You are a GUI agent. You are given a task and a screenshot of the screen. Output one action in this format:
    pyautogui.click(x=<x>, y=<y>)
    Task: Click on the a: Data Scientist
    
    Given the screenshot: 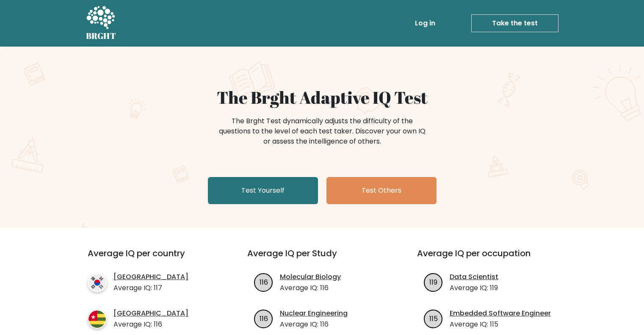 What is the action you would take?
    pyautogui.click(x=474, y=277)
    